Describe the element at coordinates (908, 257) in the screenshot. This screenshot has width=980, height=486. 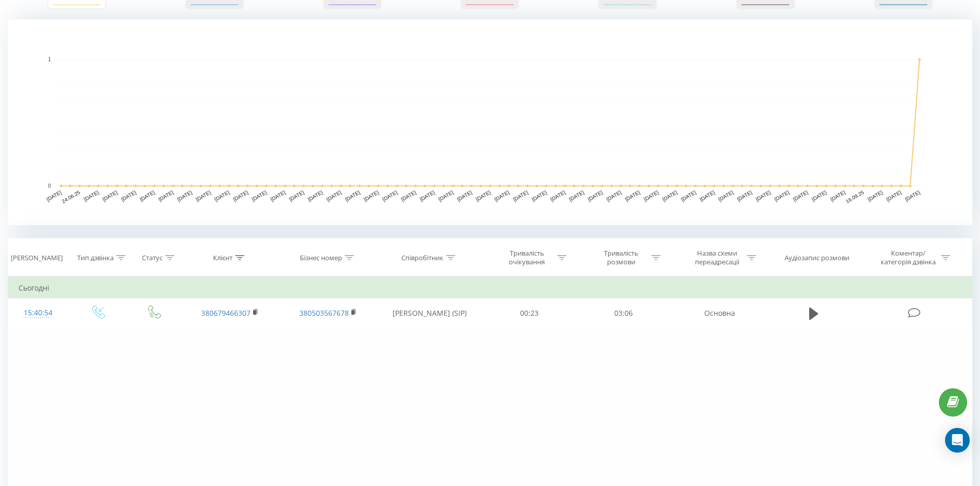
I see `div: Коментар/категорія дзвінка` at that location.